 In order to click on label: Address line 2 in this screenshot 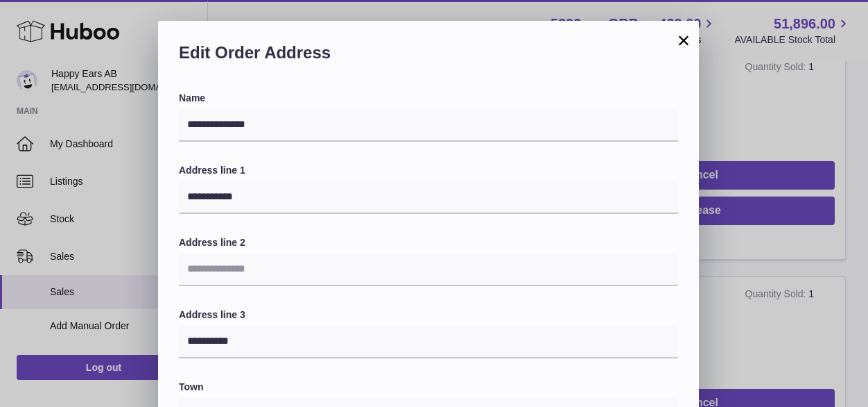, I will do `click(428, 243)`.